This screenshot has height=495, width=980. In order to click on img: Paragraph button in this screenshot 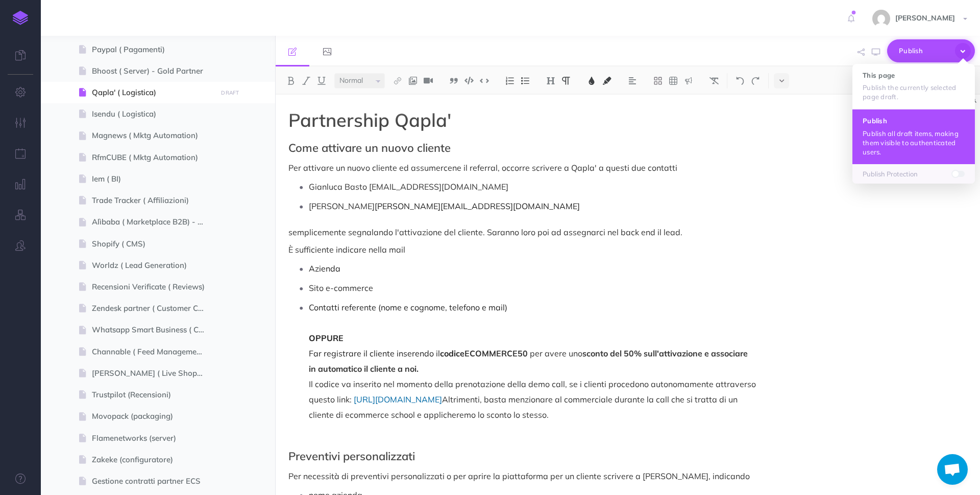, I will do `click(566, 81)`.